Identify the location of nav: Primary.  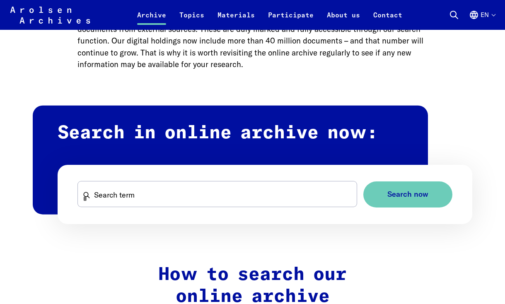
(270, 15).